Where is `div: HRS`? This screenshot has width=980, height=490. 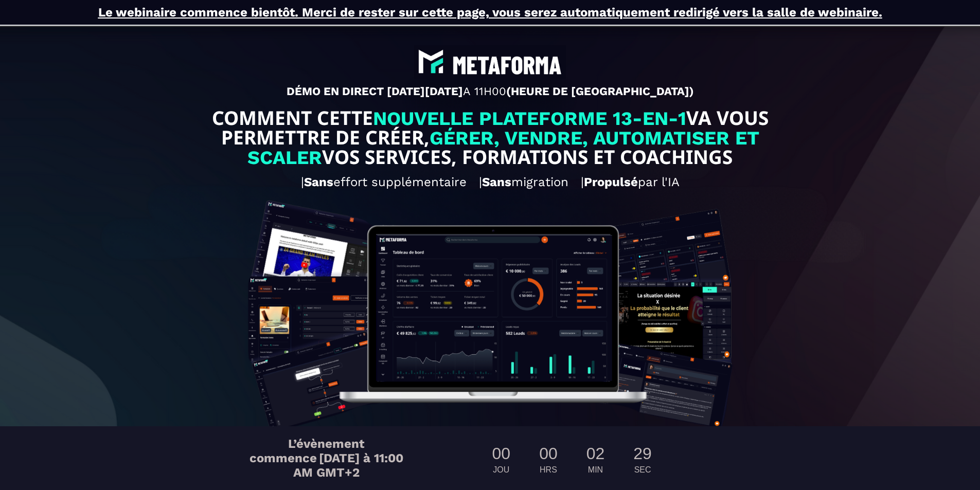 div: HRS is located at coordinates (549, 470).